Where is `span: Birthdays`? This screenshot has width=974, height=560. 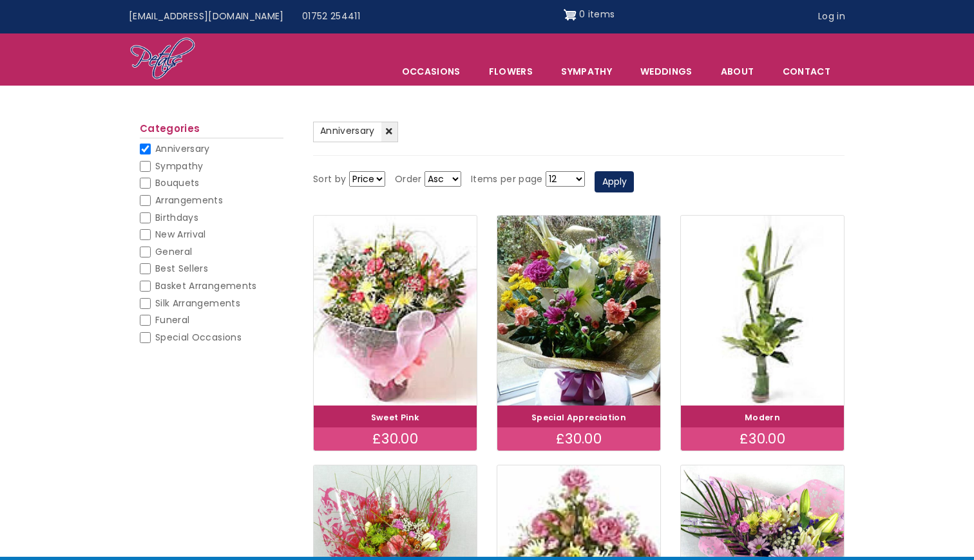
span: Birthdays is located at coordinates (177, 218).